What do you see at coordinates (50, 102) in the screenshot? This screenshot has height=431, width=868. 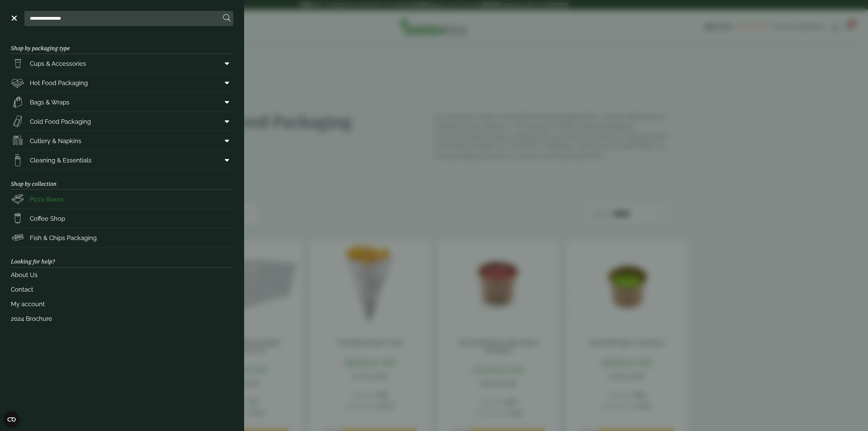 I see `span: Bags & Wraps` at bounding box center [50, 102].